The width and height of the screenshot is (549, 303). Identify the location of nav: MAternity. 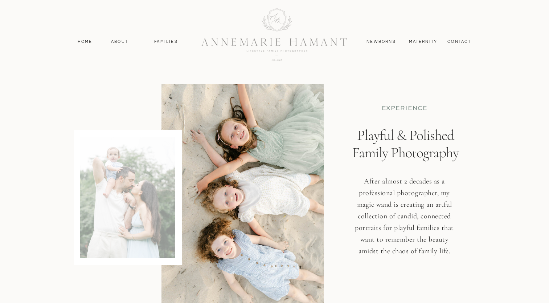
(423, 42).